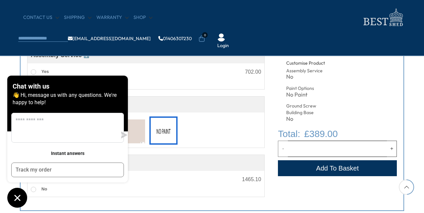 Image resolution: width=424 pixels, height=213 pixels. I want to click on div: Assembly Service, so click(306, 71).